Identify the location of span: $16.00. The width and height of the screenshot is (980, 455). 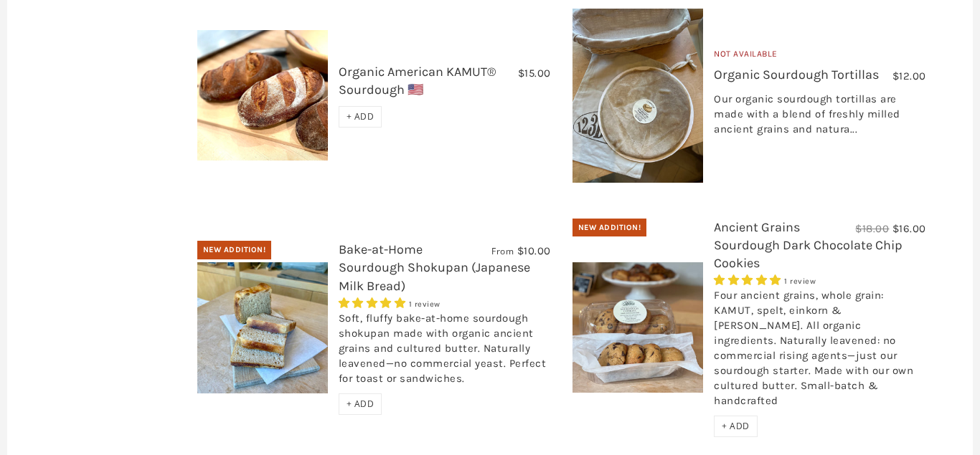
(909, 229).